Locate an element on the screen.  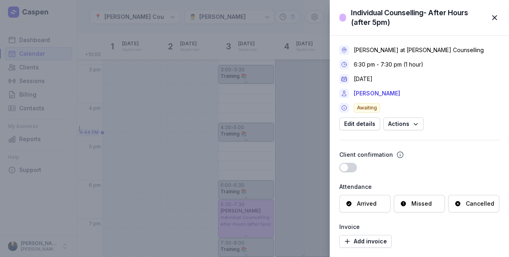
div: Cancelled is located at coordinates (480, 203).